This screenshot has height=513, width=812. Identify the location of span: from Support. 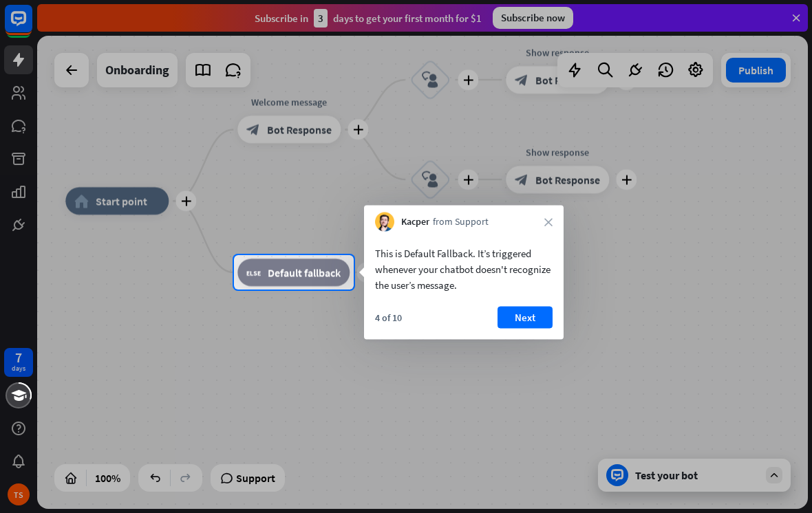
(461, 222).